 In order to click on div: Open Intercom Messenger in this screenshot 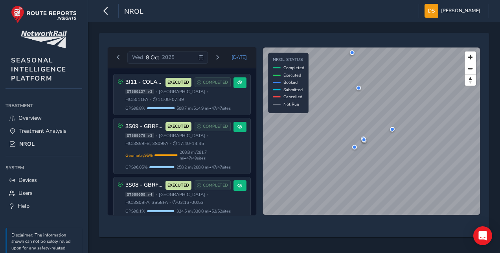, I will do `click(483, 236)`.